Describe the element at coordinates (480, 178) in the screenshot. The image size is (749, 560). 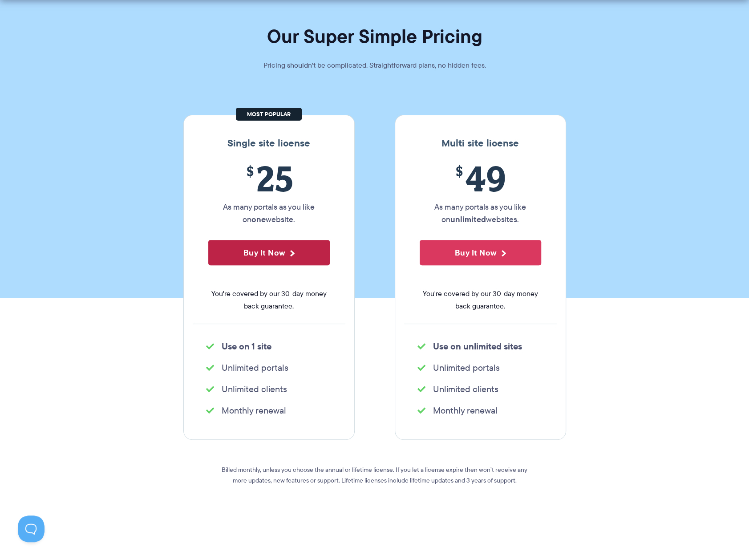
I see `span: 49` at that location.